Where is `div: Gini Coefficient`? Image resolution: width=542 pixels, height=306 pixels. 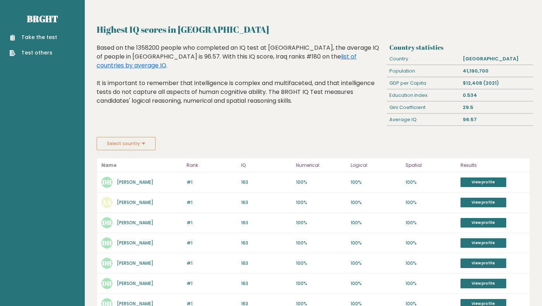
div: Gini Coefficient is located at coordinates (423, 108).